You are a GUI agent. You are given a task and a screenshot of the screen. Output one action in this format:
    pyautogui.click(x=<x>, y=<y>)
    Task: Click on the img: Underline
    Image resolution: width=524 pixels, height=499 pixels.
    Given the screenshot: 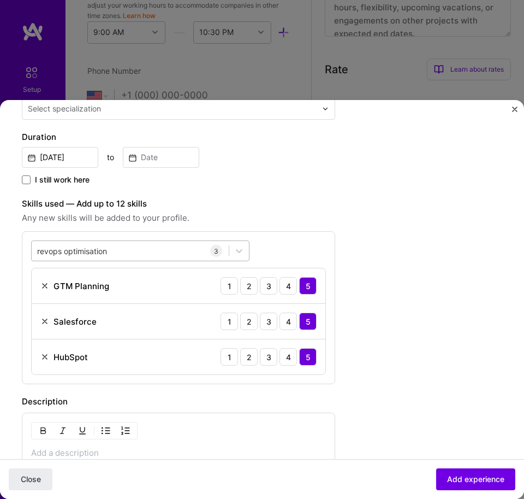 What is the action you would take?
    pyautogui.click(x=82, y=430)
    